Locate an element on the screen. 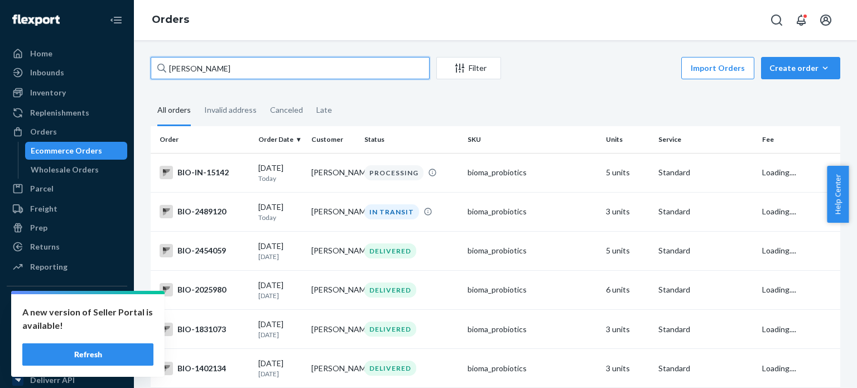  a: Reporting is located at coordinates (67, 267).